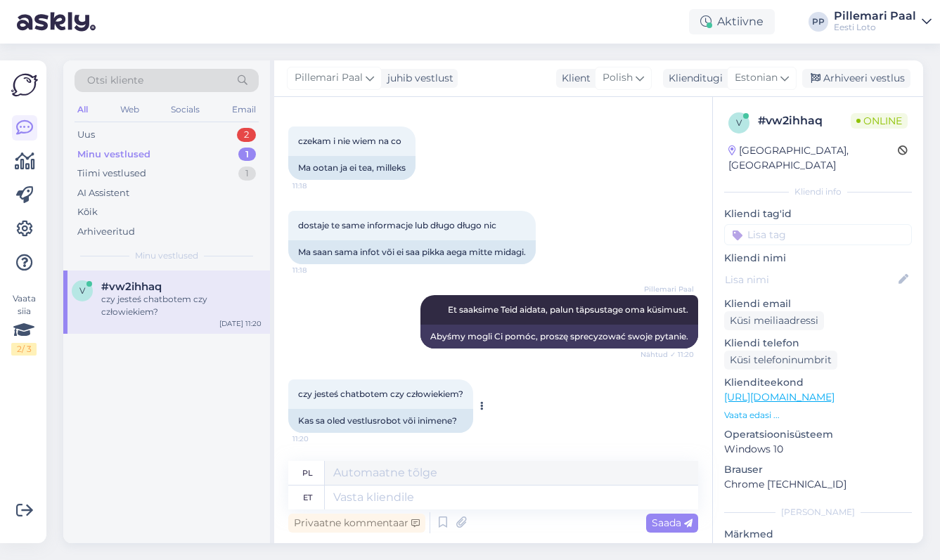  What do you see at coordinates (24, 349) in the screenshot?
I see `div: 2 / 3` at bounding box center [24, 349].